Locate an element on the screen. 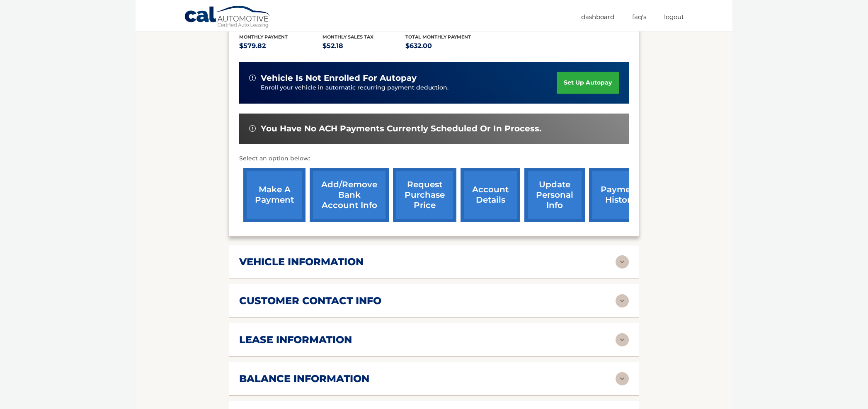  h2: lease information is located at coordinates (295, 340).